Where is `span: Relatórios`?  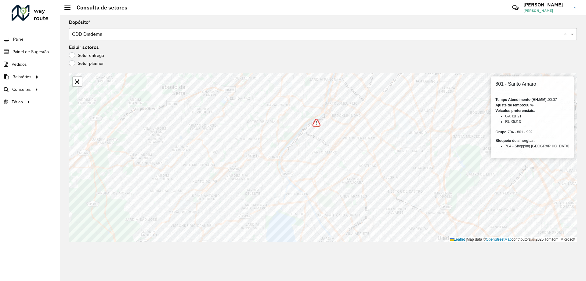 span: Relatórios is located at coordinates (22, 77).